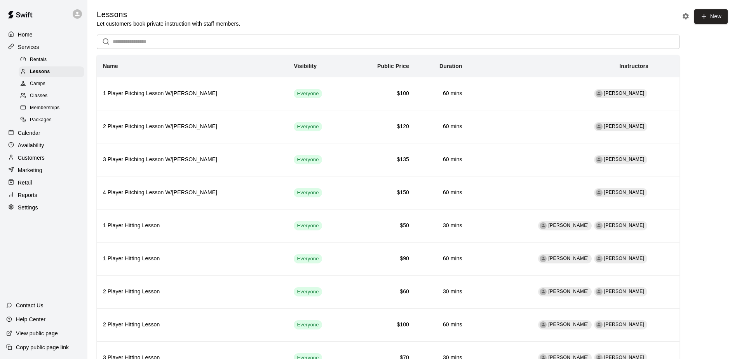 The image size is (737, 359). Describe the element at coordinates (28, 195) in the screenshot. I see `p: Reports` at that location.